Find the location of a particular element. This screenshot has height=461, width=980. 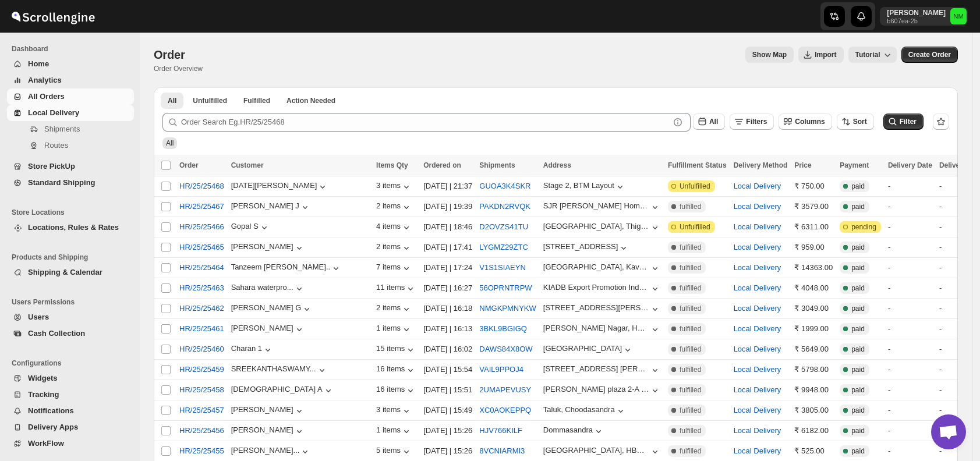

div: ₹ 5649.00 is located at coordinates (813, 349).